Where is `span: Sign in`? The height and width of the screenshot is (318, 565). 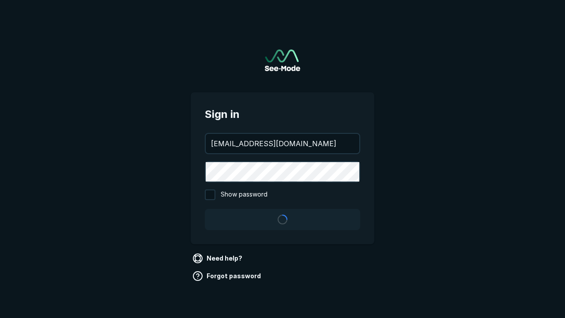
span: Sign in is located at coordinates (282, 114).